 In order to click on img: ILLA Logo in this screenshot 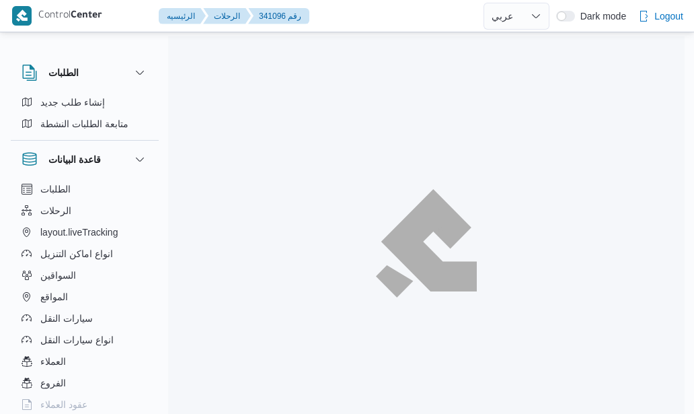, I will do `click(427, 243)`.